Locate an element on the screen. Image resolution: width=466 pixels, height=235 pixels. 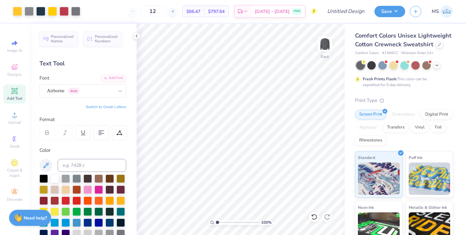
strong: Fresh Prints Flash: is located at coordinates (380, 79).